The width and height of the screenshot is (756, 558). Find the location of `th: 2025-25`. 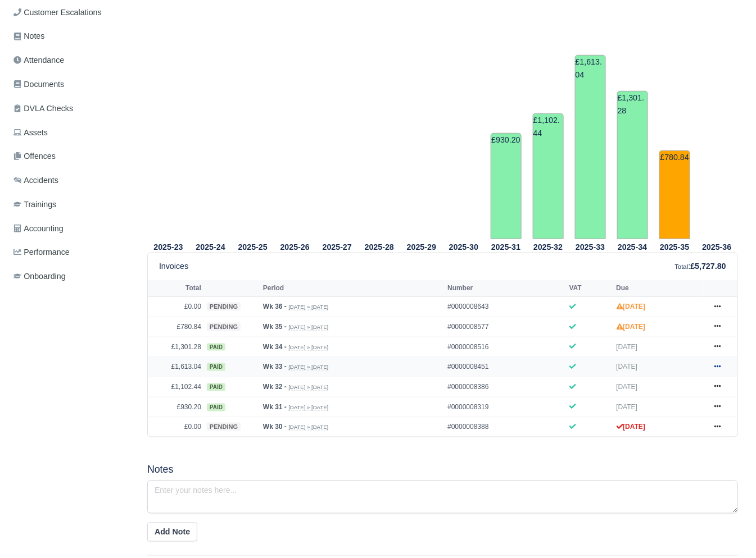

th: 2025-25 is located at coordinates (253, 247).